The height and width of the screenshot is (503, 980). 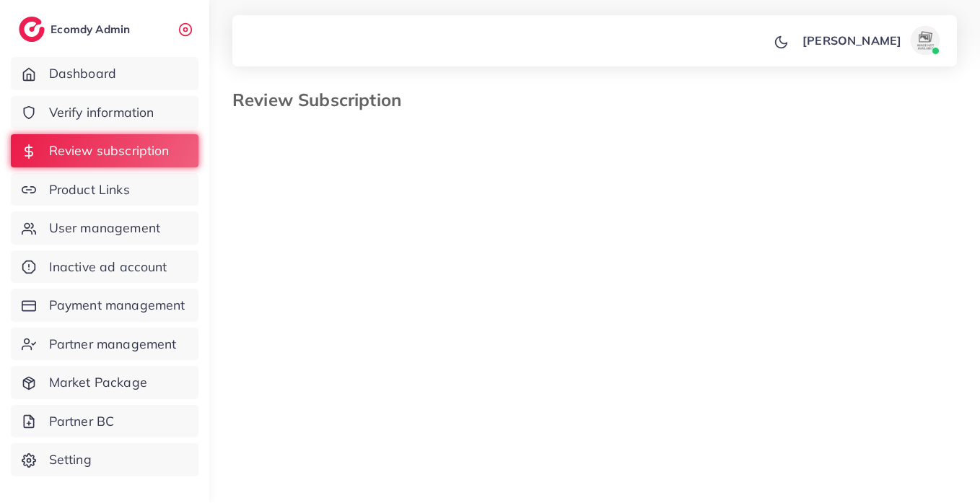 What do you see at coordinates (104, 344) in the screenshot?
I see `a: Partner management` at bounding box center [104, 344].